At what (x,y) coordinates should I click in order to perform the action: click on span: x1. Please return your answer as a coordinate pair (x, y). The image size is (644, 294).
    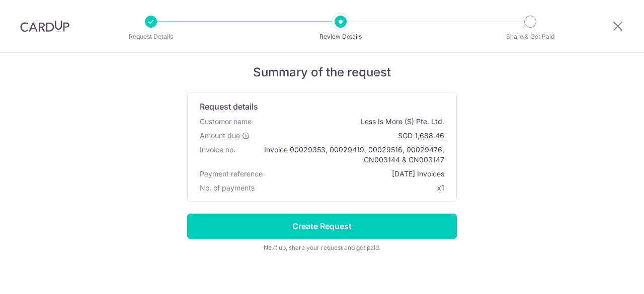
    Looking at the image, I should click on (441, 187).